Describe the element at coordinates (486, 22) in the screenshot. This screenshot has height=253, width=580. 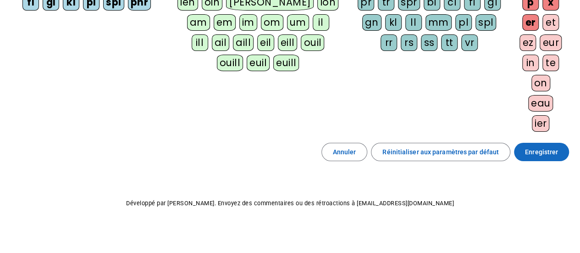
I see `div: spl` at that location.